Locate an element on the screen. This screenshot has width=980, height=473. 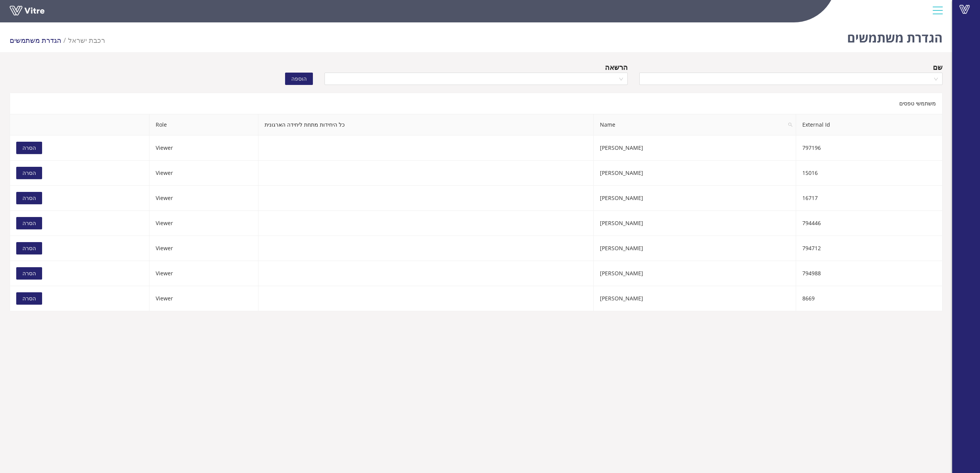
span: 15016 is located at coordinates (810, 173).